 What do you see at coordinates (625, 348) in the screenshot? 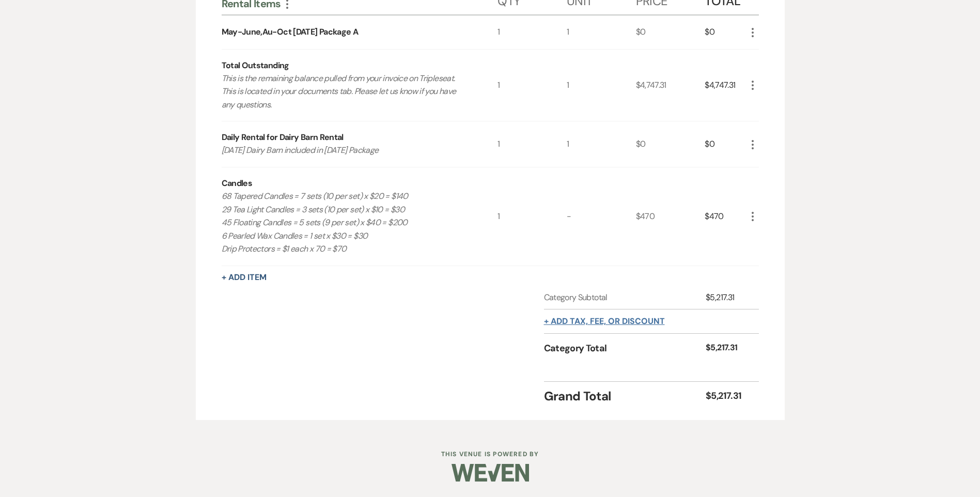
I see `div: Category Total` at bounding box center [625, 348].